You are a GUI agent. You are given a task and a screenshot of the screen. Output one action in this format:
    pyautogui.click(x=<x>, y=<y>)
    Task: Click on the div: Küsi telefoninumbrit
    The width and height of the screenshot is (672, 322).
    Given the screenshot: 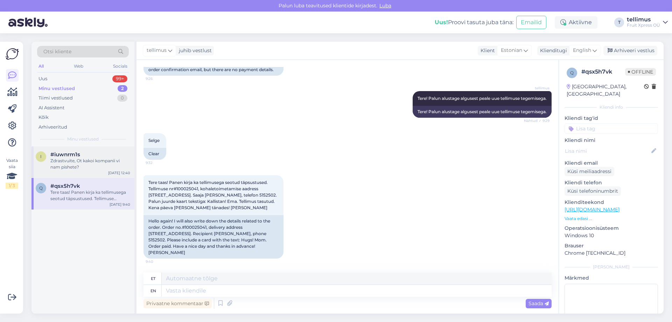 What is the action you would take?
    pyautogui.click(x=593, y=191)
    